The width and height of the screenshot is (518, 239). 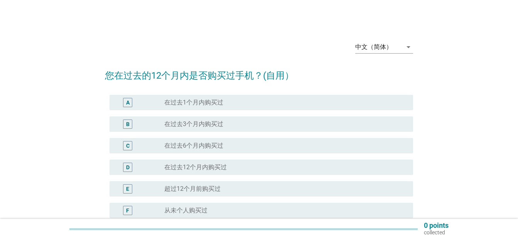 I want to click on label: 超过12个月前购买过, so click(x=193, y=189).